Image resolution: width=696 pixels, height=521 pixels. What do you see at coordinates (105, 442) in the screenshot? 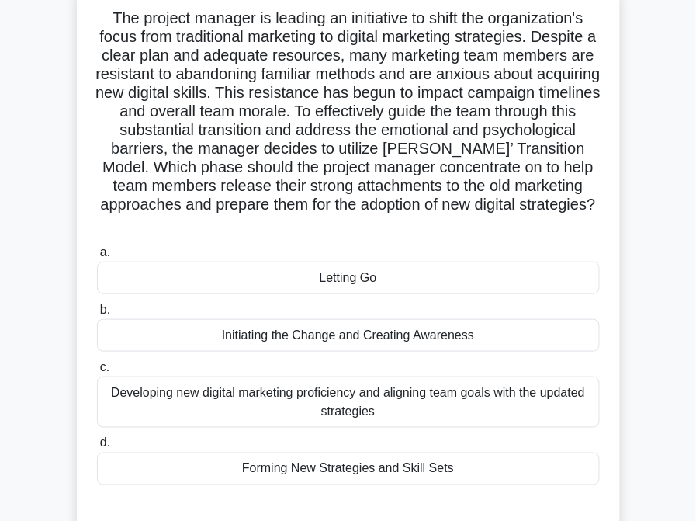
I see `span: d.` at bounding box center [105, 442].